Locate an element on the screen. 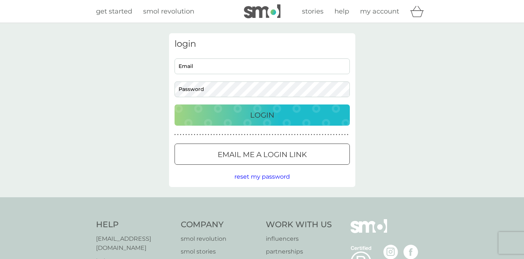  span: stories is located at coordinates (312, 11).